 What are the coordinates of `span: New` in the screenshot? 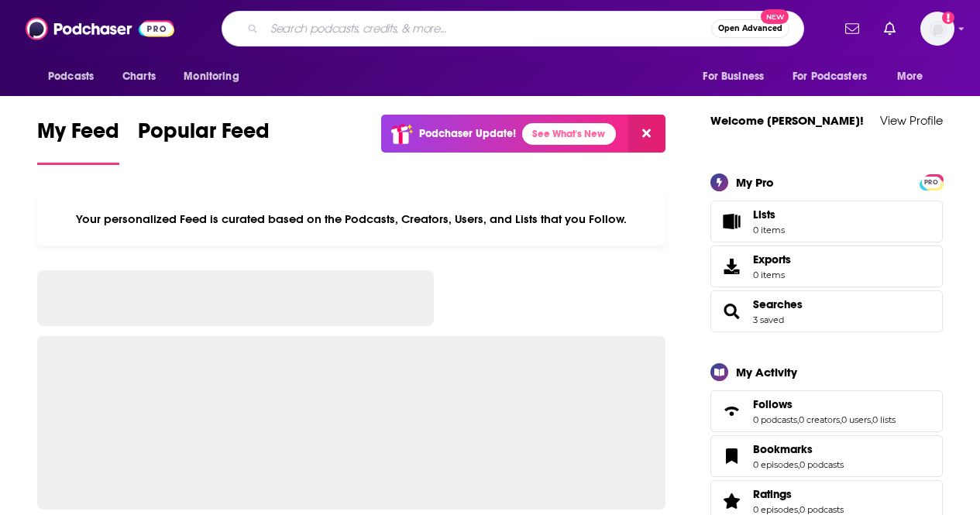 It's located at (775, 16).